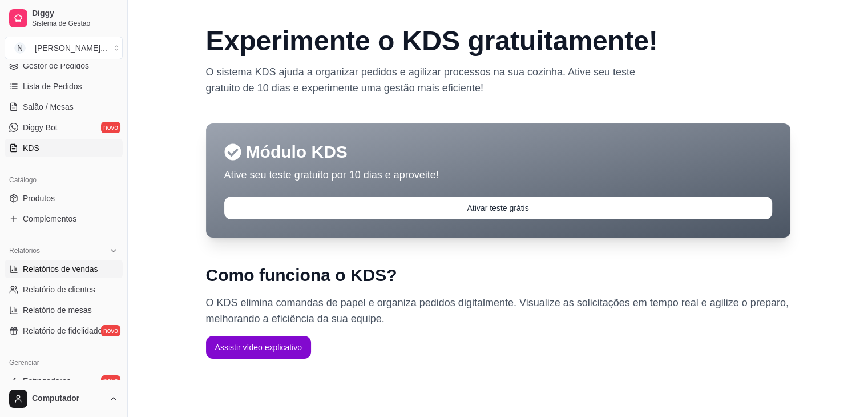  What do you see at coordinates (63, 48) in the screenshot?
I see `button: Select a team` at bounding box center [63, 48].